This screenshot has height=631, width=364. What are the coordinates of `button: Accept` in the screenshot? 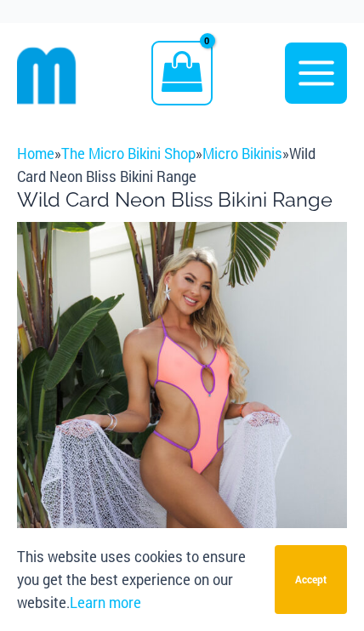 It's located at (310, 579).